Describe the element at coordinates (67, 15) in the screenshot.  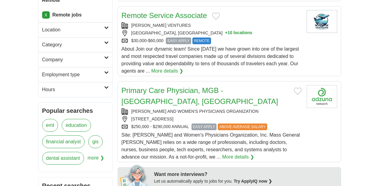
I see `strong: Remote jobs` at that location.